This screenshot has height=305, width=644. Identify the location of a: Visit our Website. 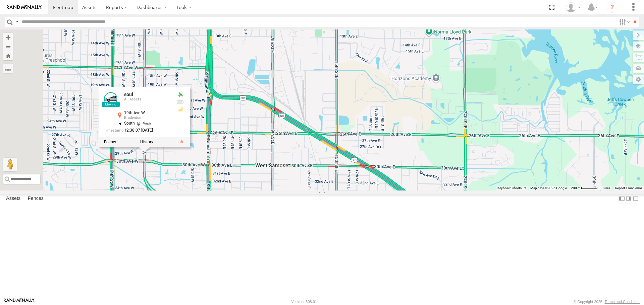
(19, 302).